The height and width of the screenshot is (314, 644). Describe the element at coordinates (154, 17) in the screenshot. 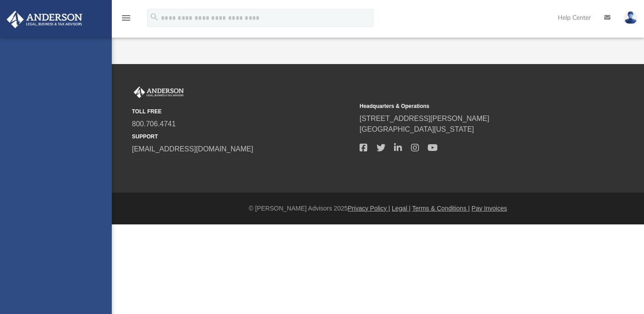

I see `i: search` at that location.